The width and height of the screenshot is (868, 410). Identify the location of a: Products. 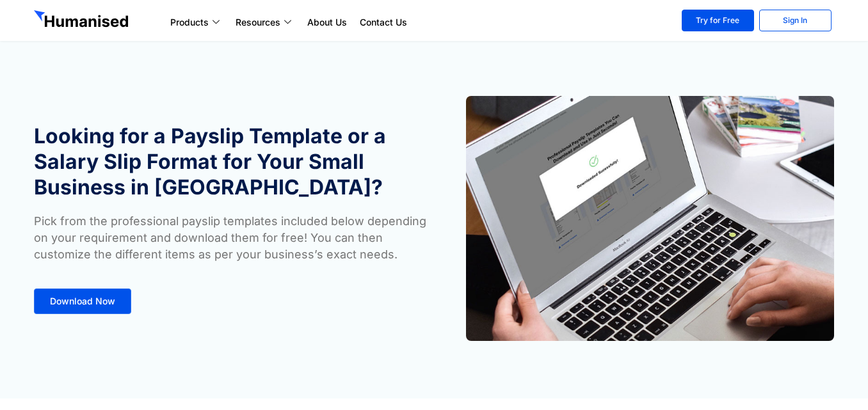
(197, 23).